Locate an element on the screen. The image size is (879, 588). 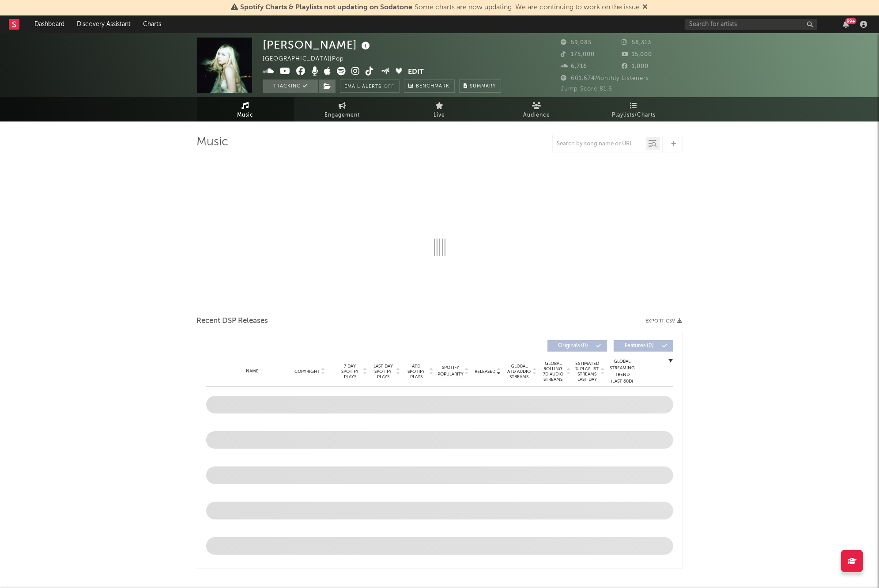
span: Spotify Popularity is located at coordinates (450, 371).